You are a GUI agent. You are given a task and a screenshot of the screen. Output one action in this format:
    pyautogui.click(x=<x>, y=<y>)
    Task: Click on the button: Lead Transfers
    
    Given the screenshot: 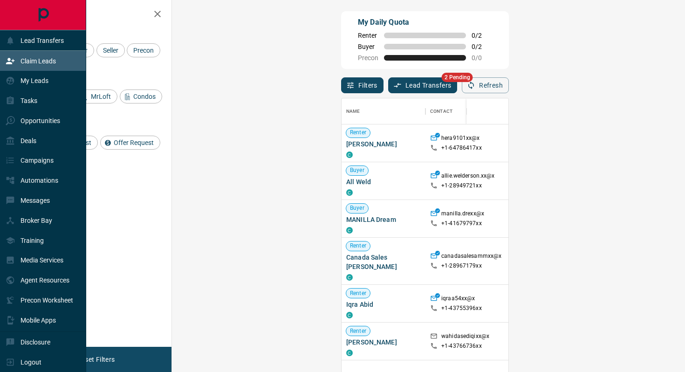 What is the action you would take?
    pyautogui.click(x=423, y=85)
    